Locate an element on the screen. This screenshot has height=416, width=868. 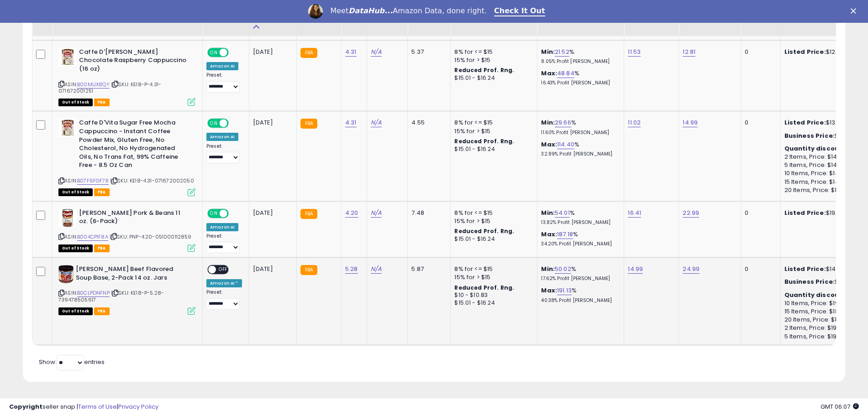
span: Show: entries is located at coordinates (72, 362).